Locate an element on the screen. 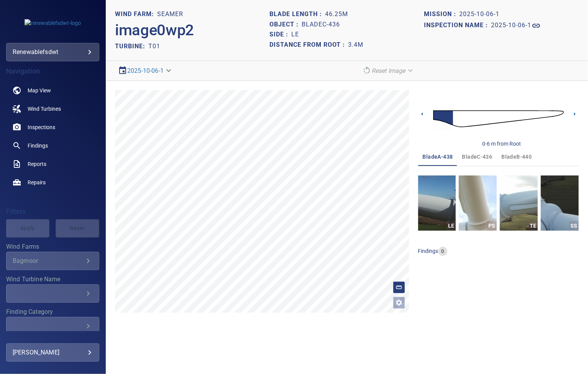  h1: Inspection name : is located at coordinates (458, 25).